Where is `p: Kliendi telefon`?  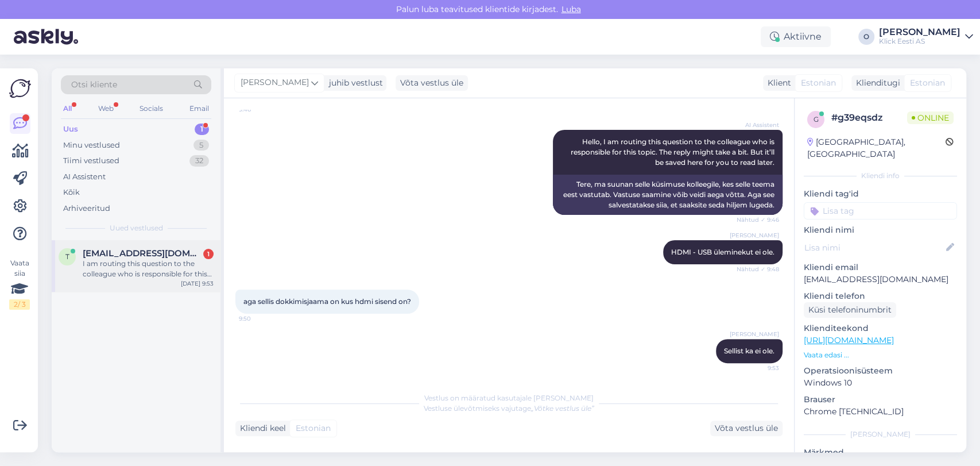
p: Kliendi telefon is located at coordinates (881, 296).